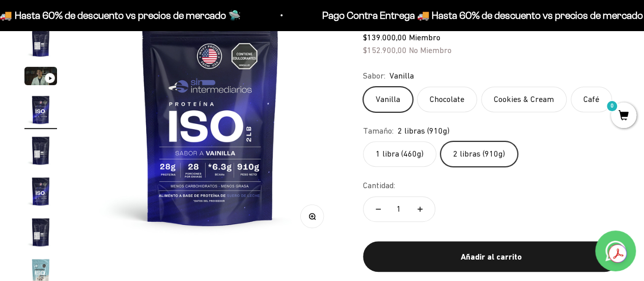 This screenshot has height=281, width=644. What do you see at coordinates (424, 131) in the screenshot?
I see `span: 2 libras (910g)` at bounding box center [424, 131].